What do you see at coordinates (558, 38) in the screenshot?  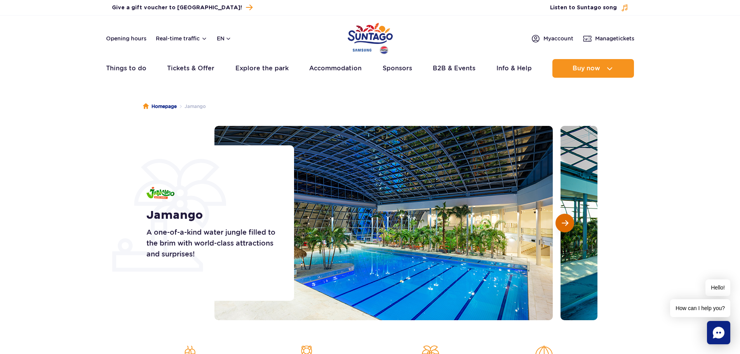 I see `span: My account` at bounding box center [558, 38].